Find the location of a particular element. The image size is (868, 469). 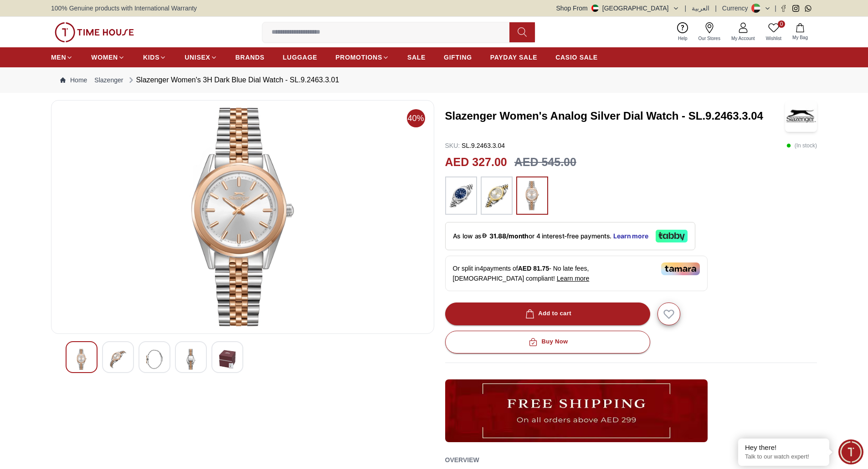

span: KIDS is located at coordinates (151, 57).